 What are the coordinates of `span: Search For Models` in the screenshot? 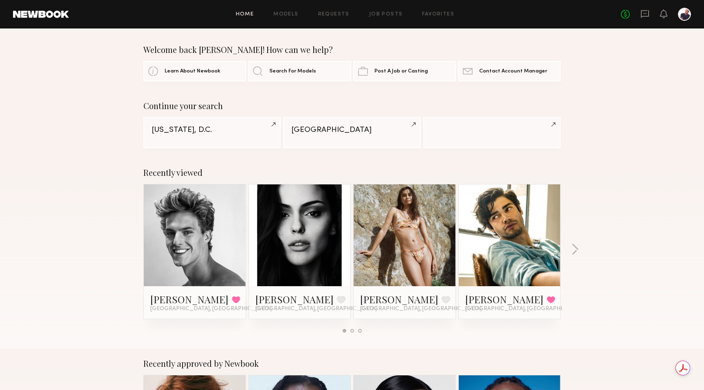 It's located at (292, 71).